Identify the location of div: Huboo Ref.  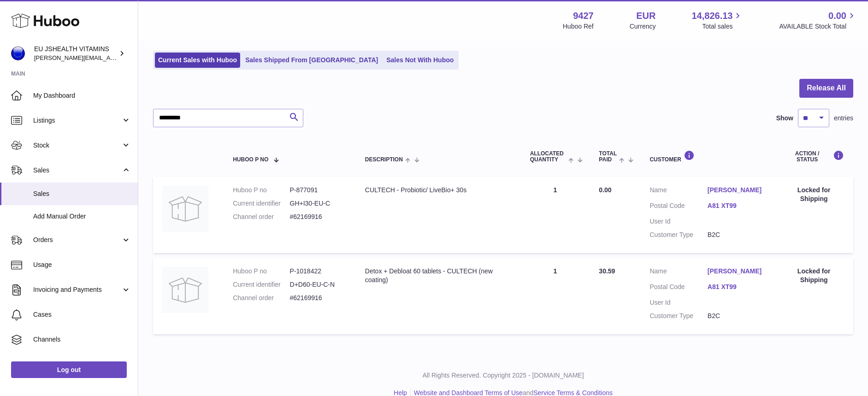
(578, 26).